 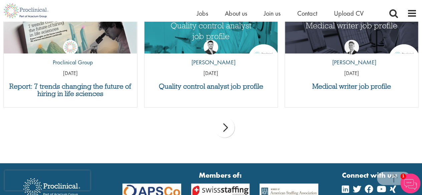 I want to click on div: next, so click(x=225, y=128).